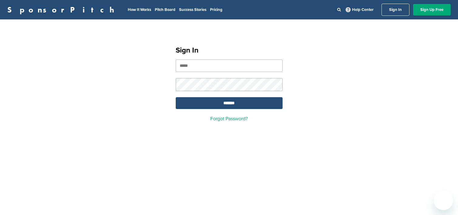 The width and height of the screenshot is (458, 215). Describe the element at coordinates (396, 10) in the screenshot. I see `a: Sign In` at that location.